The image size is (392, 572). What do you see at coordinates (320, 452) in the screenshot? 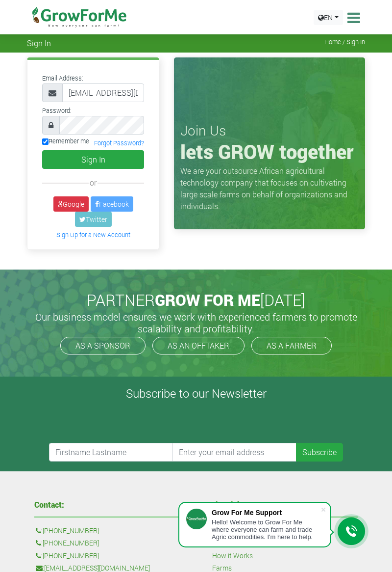
I see `button: Subscribe` at bounding box center [320, 452].